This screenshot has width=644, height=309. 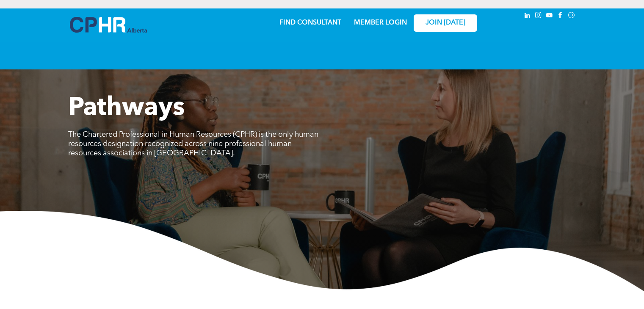 What do you see at coordinates (126, 108) in the screenshot?
I see `span: Pathways` at bounding box center [126, 108].